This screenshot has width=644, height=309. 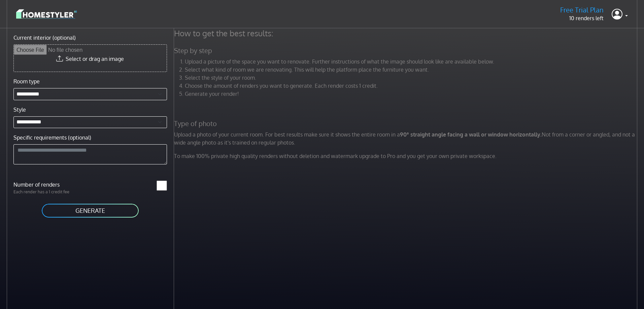 I want to click on label: Number of renders, so click(x=50, y=185).